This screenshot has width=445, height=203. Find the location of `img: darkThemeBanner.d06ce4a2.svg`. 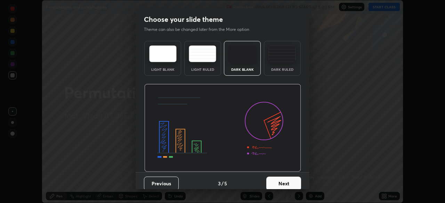

img: darkThemeBanner.d06ce4a2.svg is located at coordinates (223, 128).